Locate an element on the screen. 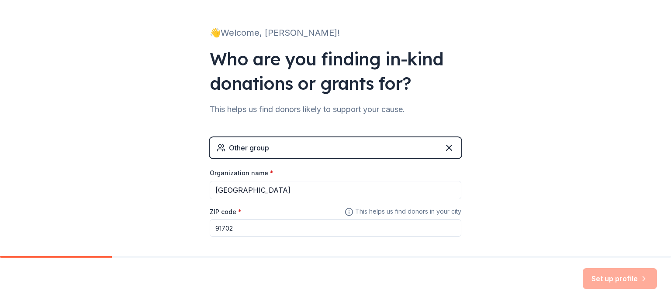 This screenshot has height=303, width=671. div: Who are you finding in-kind donations or grants for? is located at coordinates (335, 71).